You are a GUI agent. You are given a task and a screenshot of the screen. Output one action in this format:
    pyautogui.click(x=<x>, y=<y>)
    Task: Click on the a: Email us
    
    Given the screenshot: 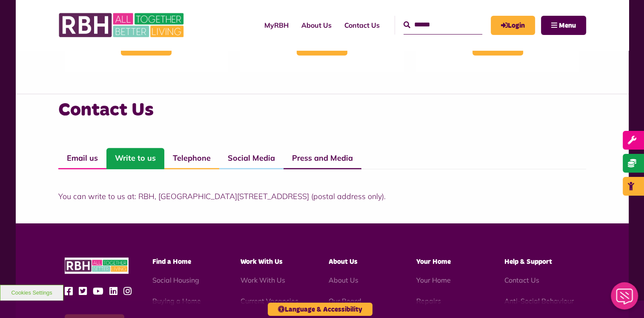 What is the action you would take?
    pyautogui.click(x=82, y=159)
    